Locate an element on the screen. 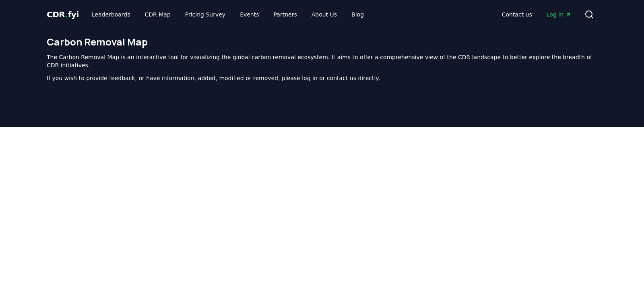 Image resolution: width=644 pixels, height=295 pixels. a: Partners is located at coordinates (285, 15).